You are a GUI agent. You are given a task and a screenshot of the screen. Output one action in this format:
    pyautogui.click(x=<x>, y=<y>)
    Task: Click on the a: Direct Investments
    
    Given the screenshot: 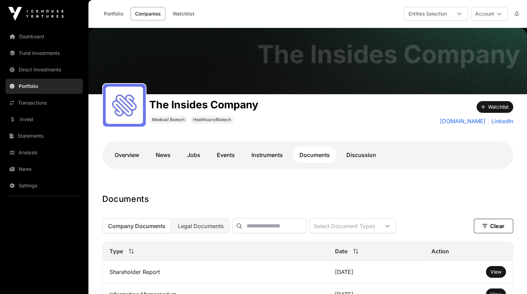 What is the action you would take?
    pyautogui.click(x=44, y=70)
    